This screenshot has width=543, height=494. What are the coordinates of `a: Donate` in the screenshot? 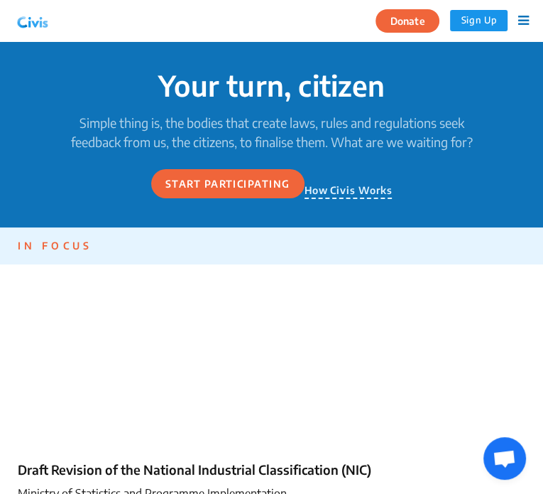 It's located at (413, 19).